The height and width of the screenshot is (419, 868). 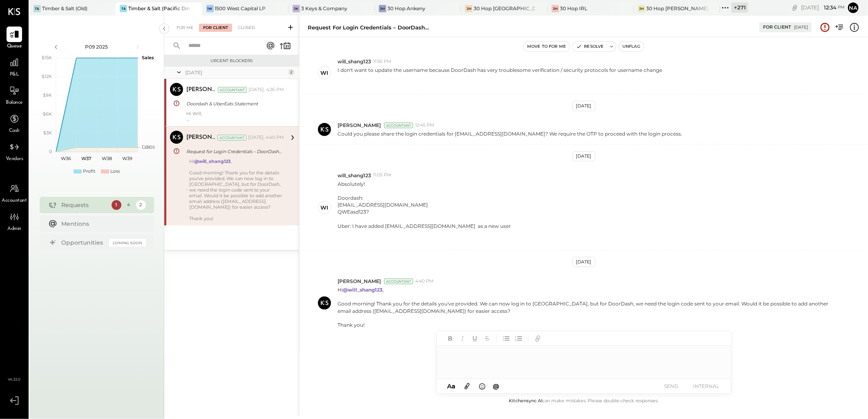 What do you see at coordinates (853, 8) in the screenshot?
I see `button: Na` at bounding box center [853, 8].